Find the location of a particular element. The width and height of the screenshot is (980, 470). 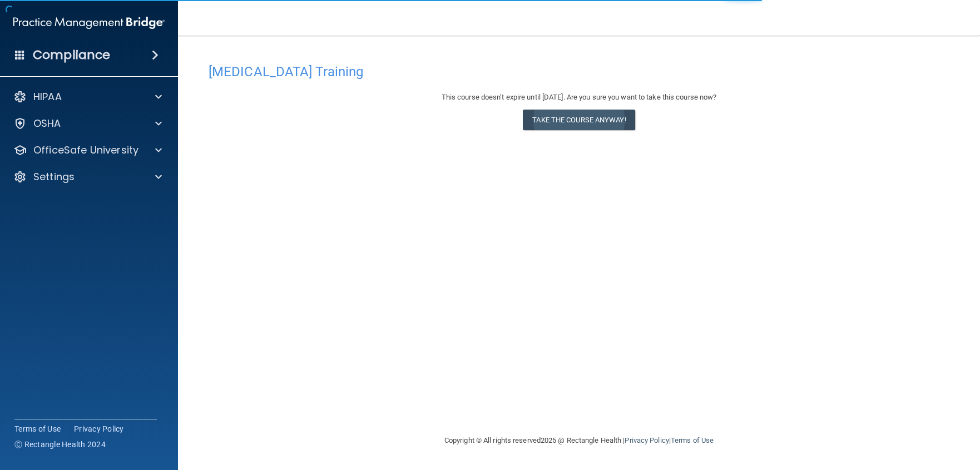

a: Settings is located at coordinates (87, 177).